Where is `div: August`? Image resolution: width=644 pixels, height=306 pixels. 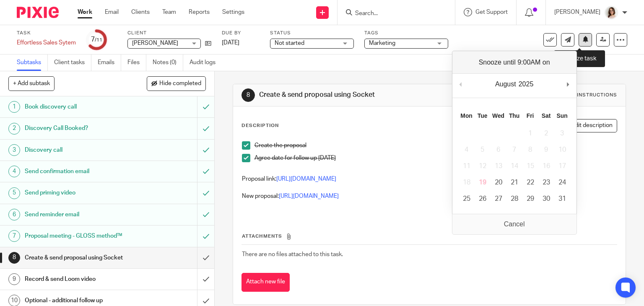 div: August is located at coordinates (506, 84).